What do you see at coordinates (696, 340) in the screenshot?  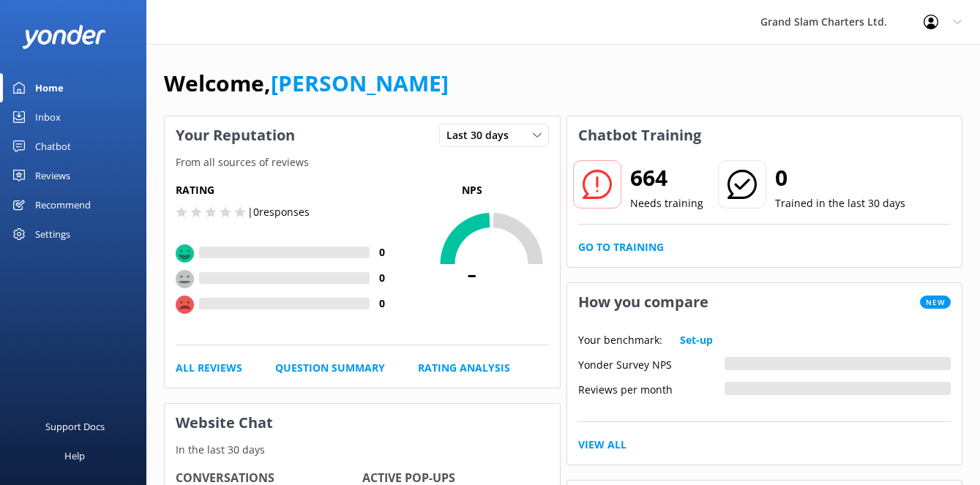 I see `a: Set-up` at bounding box center [696, 340].